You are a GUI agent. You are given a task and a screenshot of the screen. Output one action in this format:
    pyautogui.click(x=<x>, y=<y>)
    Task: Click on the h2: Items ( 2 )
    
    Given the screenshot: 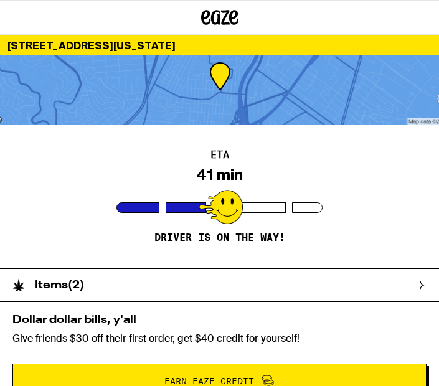 What is the action you would take?
    pyautogui.click(x=59, y=285)
    